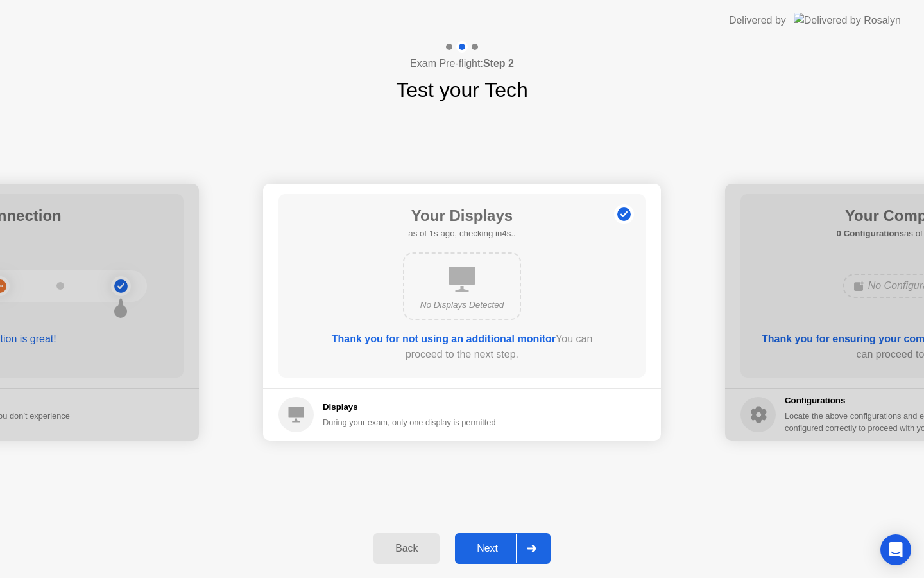 This screenshot has height=578, width=924. What do you see at coordinates (499, 63) in the screenshot?
I see `b: Step 2` at bounding box center [499, 63].